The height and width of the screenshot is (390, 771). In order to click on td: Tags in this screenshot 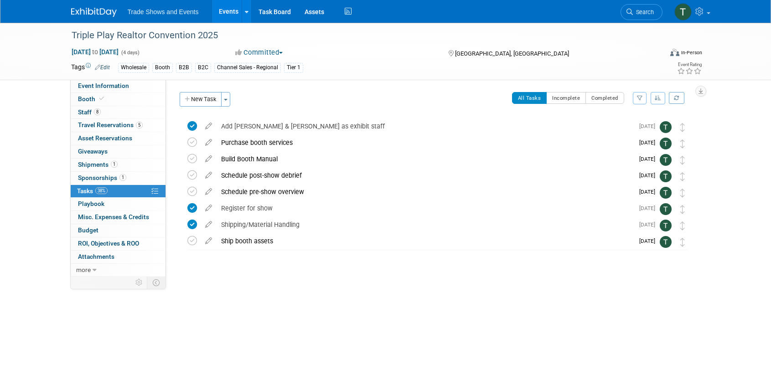, I will do `click(90, 67)`.